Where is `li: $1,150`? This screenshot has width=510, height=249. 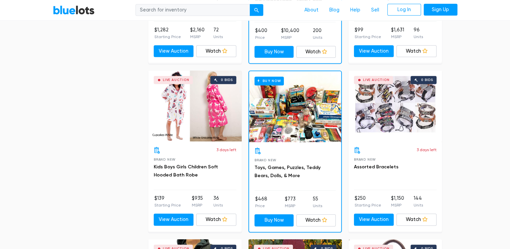 li: $1,150 is located at coordinates (397, 201).